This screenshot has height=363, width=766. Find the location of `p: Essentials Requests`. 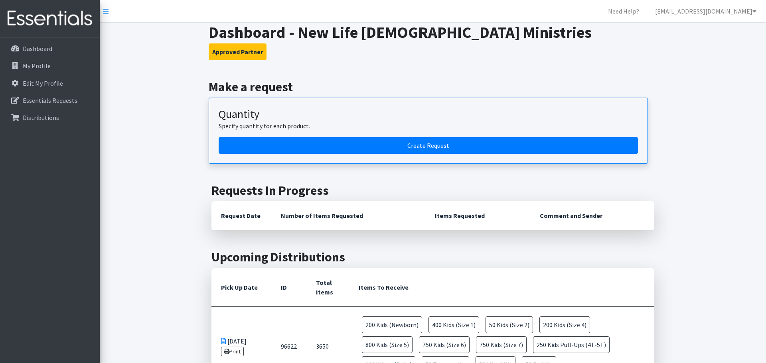

p: Essentials Requests is located at coordinates (50, 101).